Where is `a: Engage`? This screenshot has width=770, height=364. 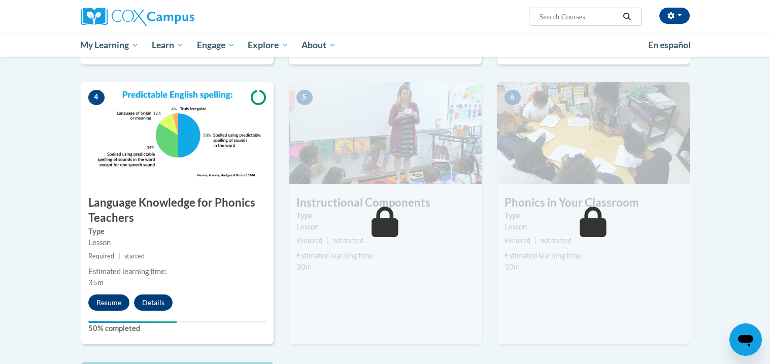
a: Engage is located at coordinates (216, 45).